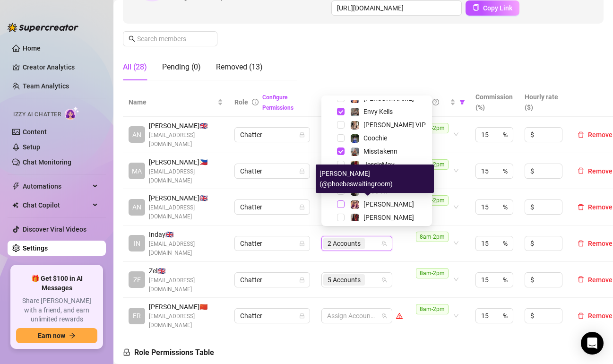 The image size is (613, 364). What do you see at coordinates (355, 152) in the screenshot?
I see `img: Misstakenn` at bounding box center [355, 152].